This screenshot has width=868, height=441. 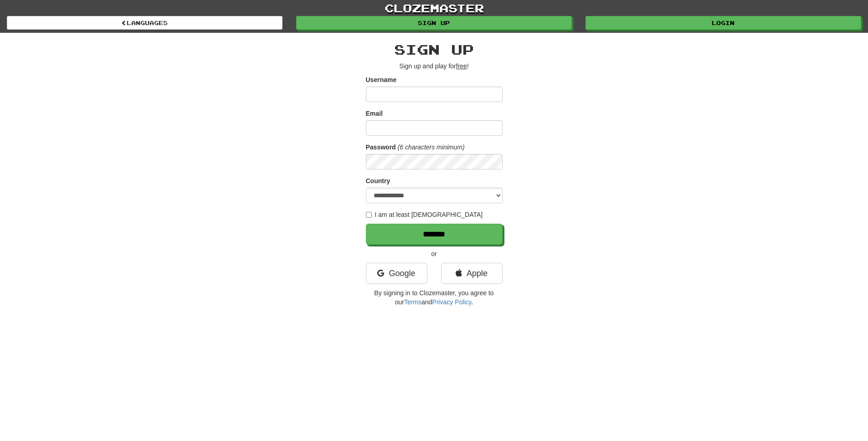 I want to click on p: By signing in to Clozemaster, you agree to our and ., so click(x=434, y=297).